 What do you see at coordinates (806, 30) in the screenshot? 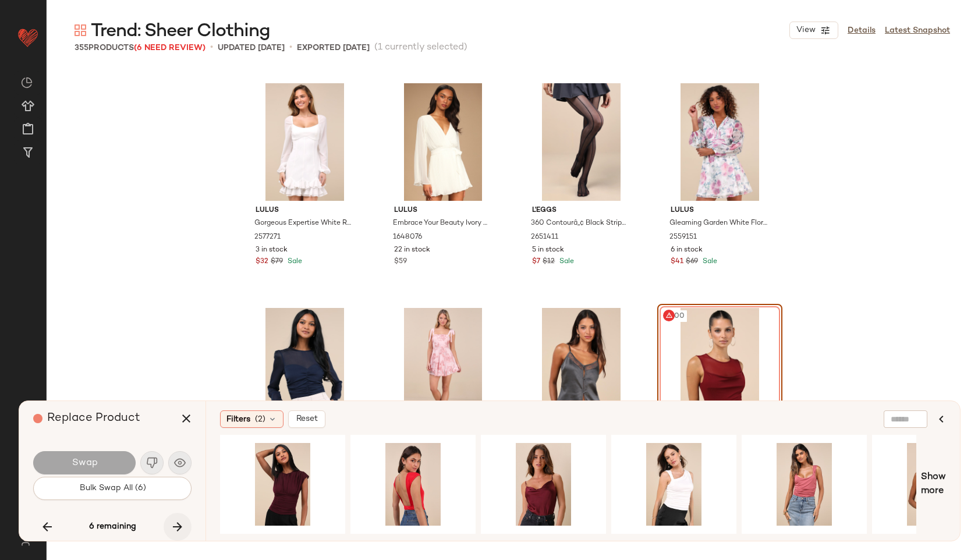
I see `span: View` at bounding box center [806, 30].